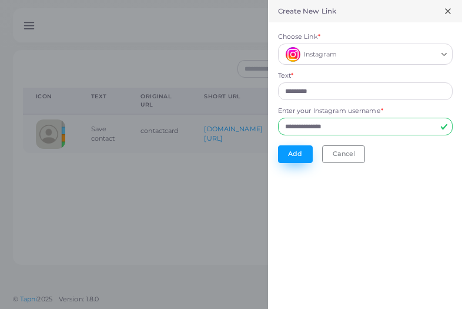  I want to click on input: Search for option, so click(388, 54).